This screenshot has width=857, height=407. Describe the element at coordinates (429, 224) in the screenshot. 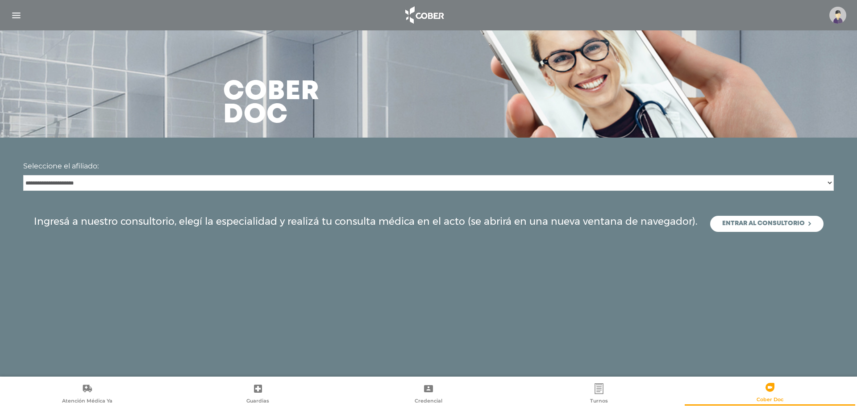

I see `div: Ingresá a nuestro consultorio, elegí la especialidad y realizá tu consulta médica en el acto (se ...` at that location.